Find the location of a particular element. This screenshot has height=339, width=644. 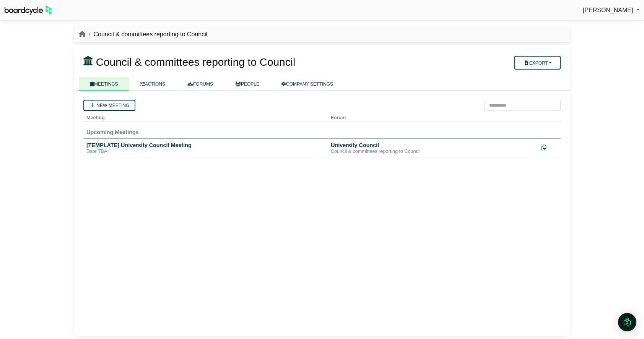

a: PEOPLE is located at coordinates (247, 84).